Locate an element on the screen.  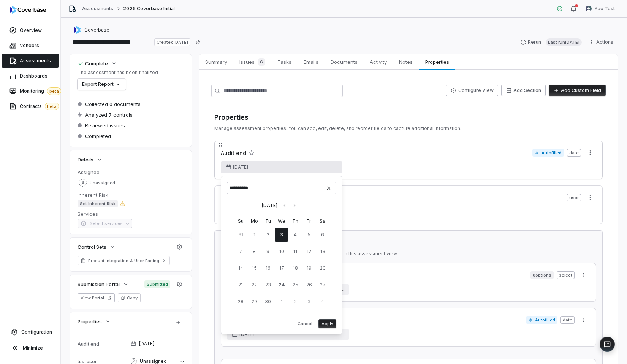
button: Actions is located at coordinates (602, 42).